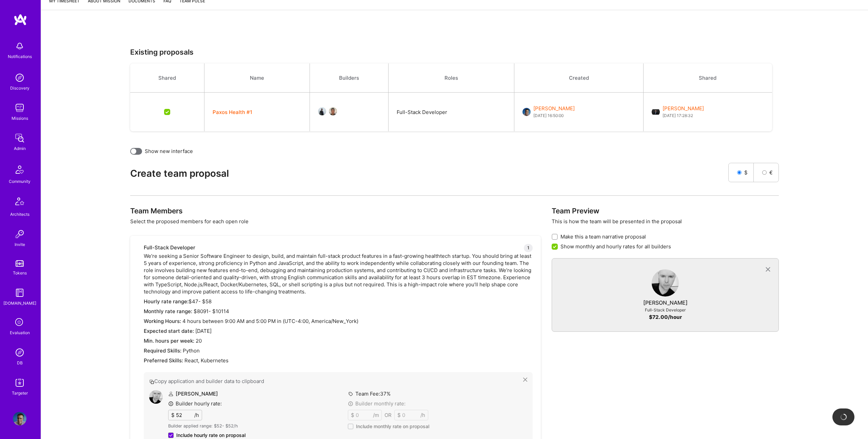  Describe the element at coordinates (388, 415) in the screenshot. I see `div: OR` at that location.